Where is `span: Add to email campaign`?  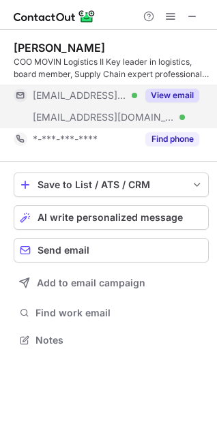 span: Add to email campaign is located at coordinates (91, 283).